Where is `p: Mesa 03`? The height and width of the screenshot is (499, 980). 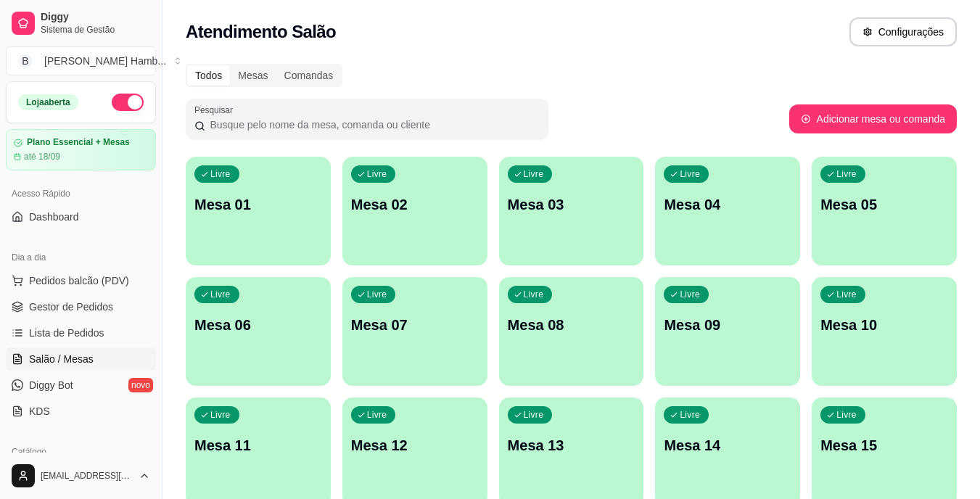 p: Mesa 03 is located at coordinates (571, 204).